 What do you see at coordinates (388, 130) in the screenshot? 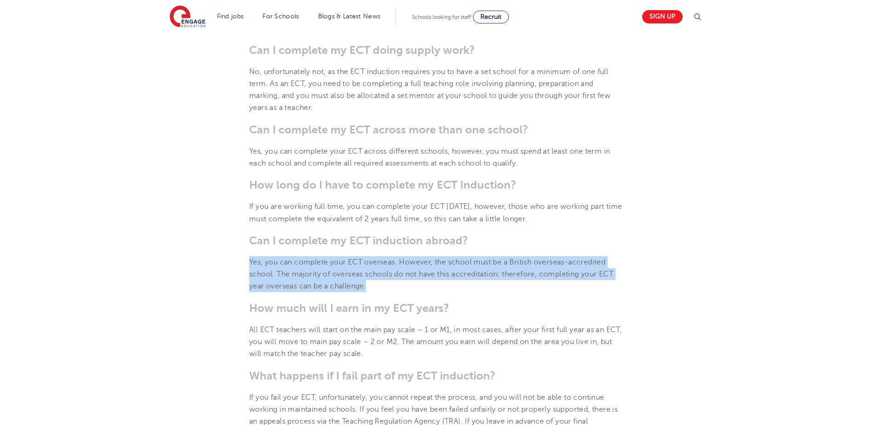
I see `b: Can I complete my ECT across more than one school?` at bounding box center [388, 130].